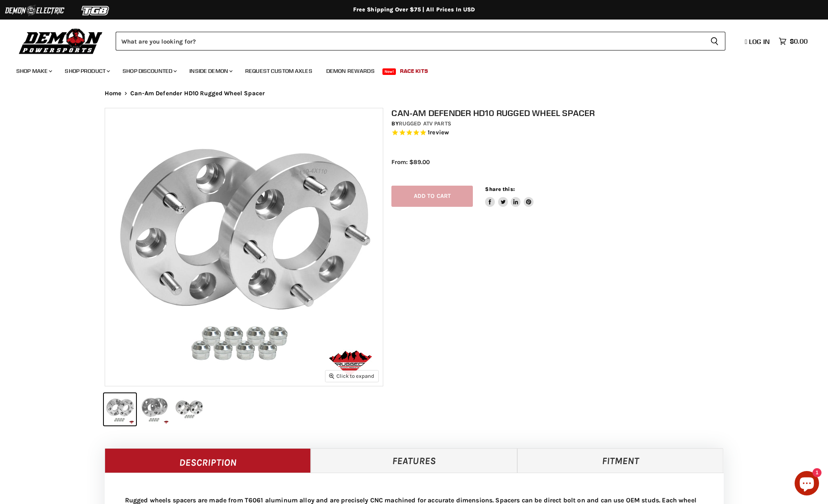  Describe the element at coordinates (714, 41) in the screenshot. I see `button: Search` at that location.